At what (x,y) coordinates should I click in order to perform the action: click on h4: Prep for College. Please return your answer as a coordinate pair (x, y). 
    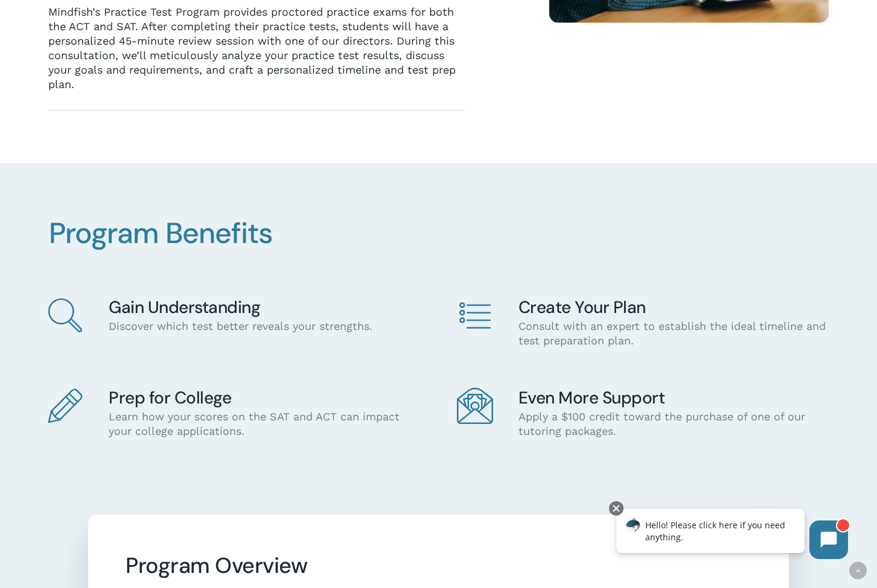
    Looking at the image, I should click on (263, 398).